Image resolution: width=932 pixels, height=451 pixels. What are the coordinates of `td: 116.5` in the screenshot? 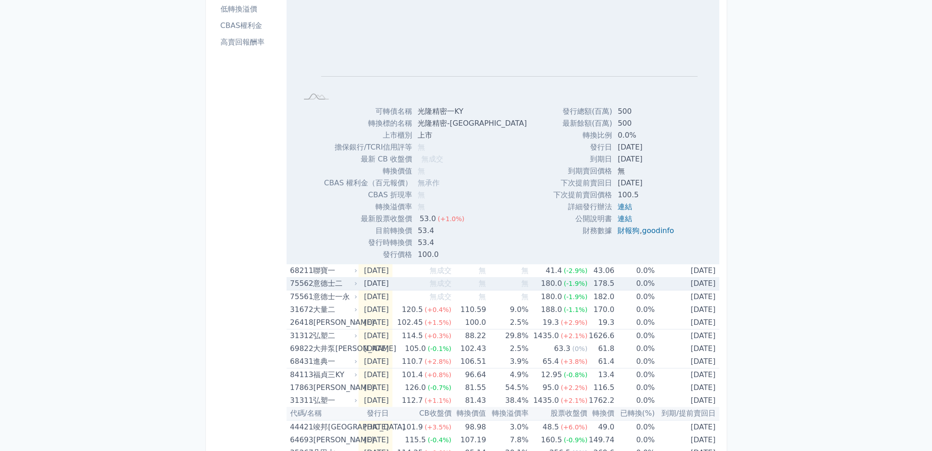 It's located at (601, 387).